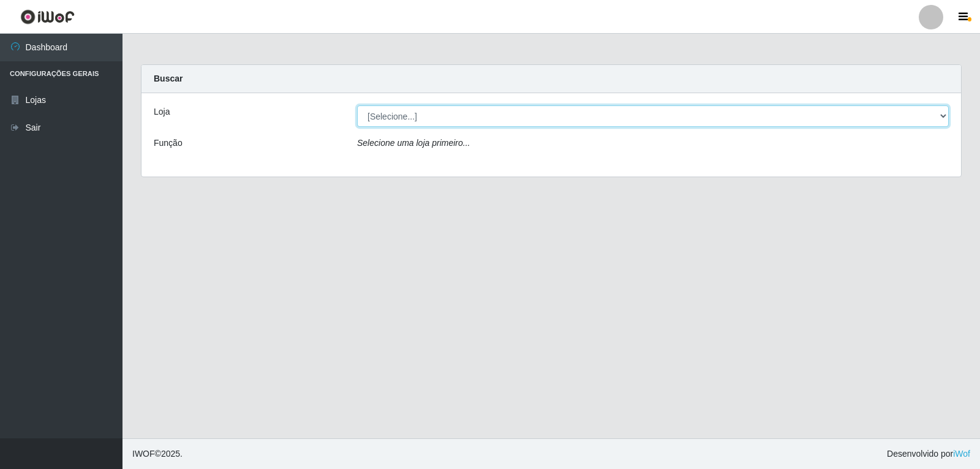  I want to click on label: Loja, so click(162, 112).